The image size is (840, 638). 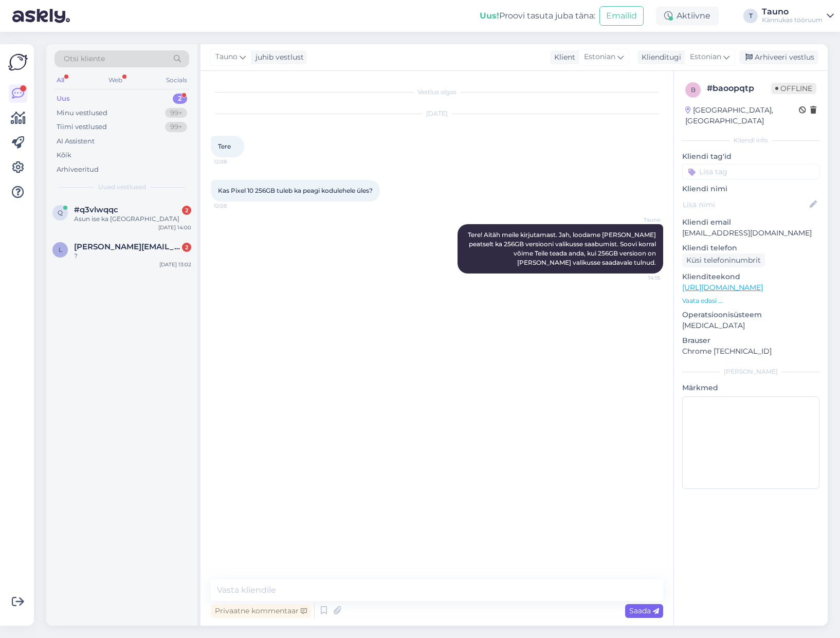 What do you see at coordinates (739, 88) in the screenshot?
I see `div: # baoopqtp` at bounding box center [739, 88].